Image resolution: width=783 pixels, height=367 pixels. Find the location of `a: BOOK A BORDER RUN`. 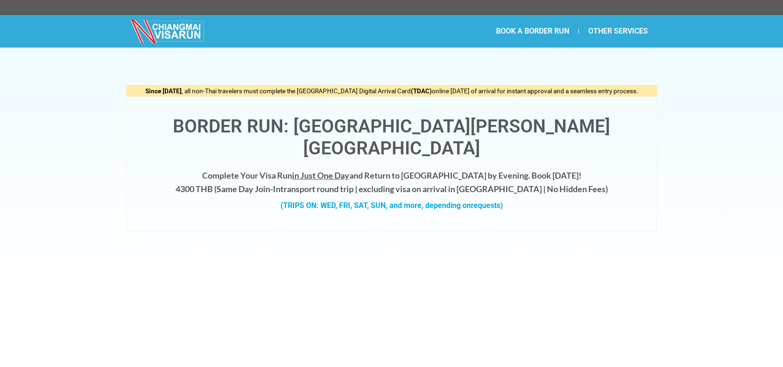

a: BOOK A BORDER RUN is located at coordinates (532, 31).